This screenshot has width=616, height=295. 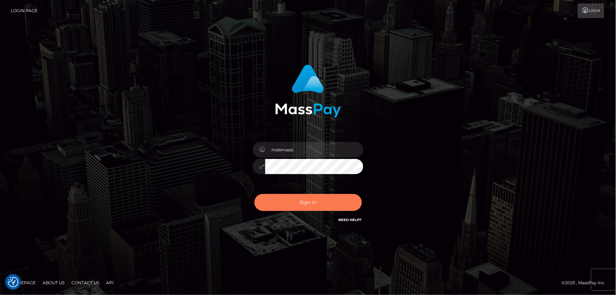 What do you see at coordinates (586, 283) in the screenshot?
I see `div: © 2025 , MassPay Inc.` at bounding box center [586, 283].